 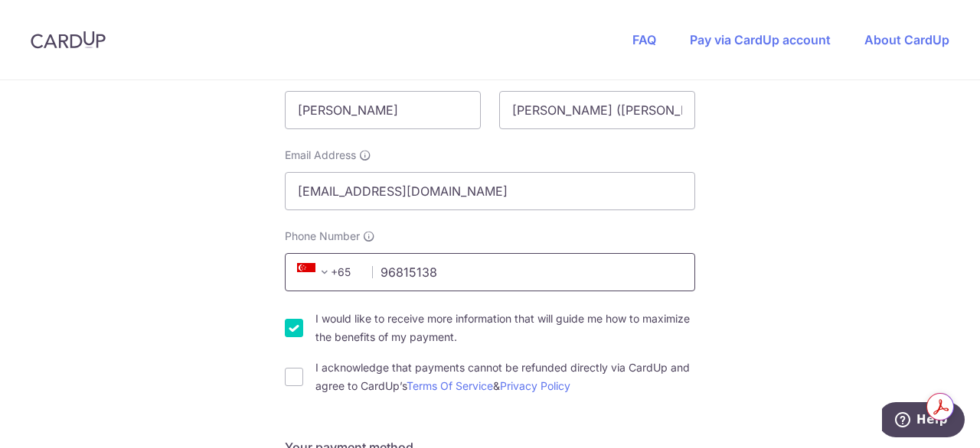 I want to click on a: Privacy Policy, so click(x=535, y=386).